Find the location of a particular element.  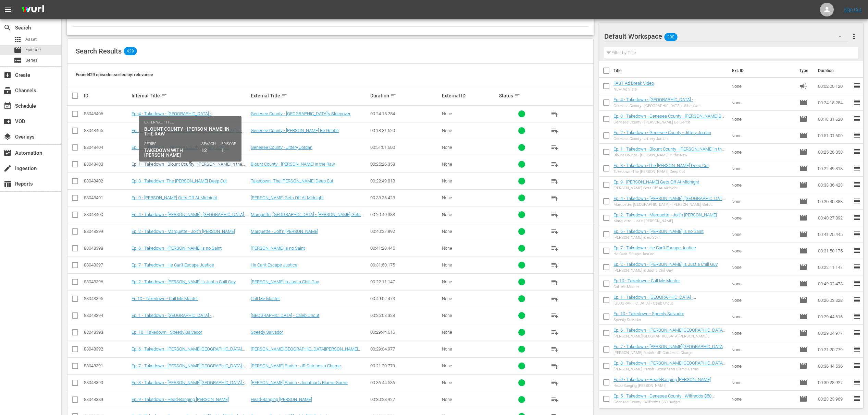

div: 00:41:20.445 is located at coordinates (405, 248).